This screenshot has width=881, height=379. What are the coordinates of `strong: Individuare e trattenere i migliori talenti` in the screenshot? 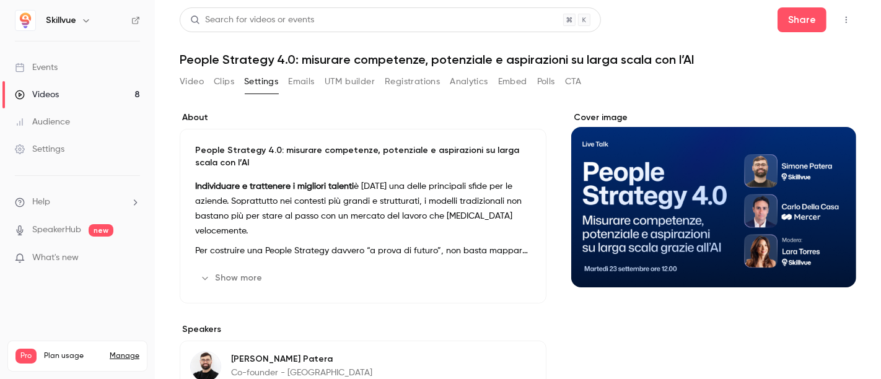 It's located at (274, 186).